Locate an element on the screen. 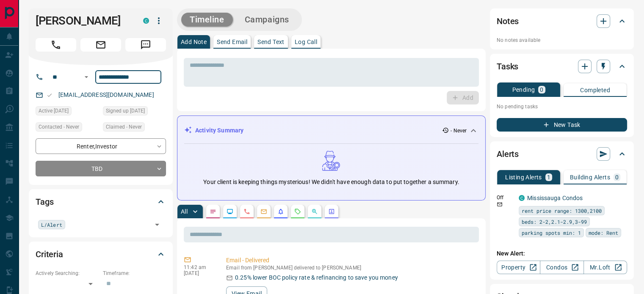 This screenshot has width=644, height=294. span: rent price range: 1300,2100 is located at coordinates (561, 211).